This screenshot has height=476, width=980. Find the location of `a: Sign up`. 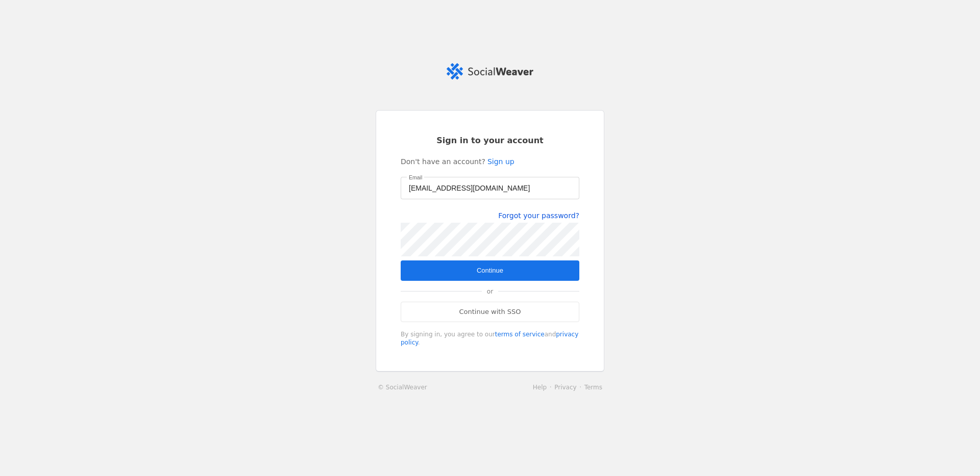

a: Sign up is located at coordinates (501, 161).